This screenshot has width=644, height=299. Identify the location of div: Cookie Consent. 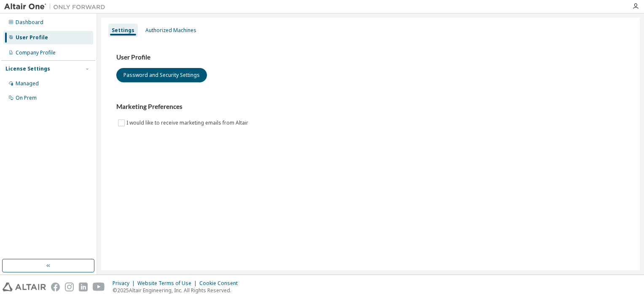
(221, 283).